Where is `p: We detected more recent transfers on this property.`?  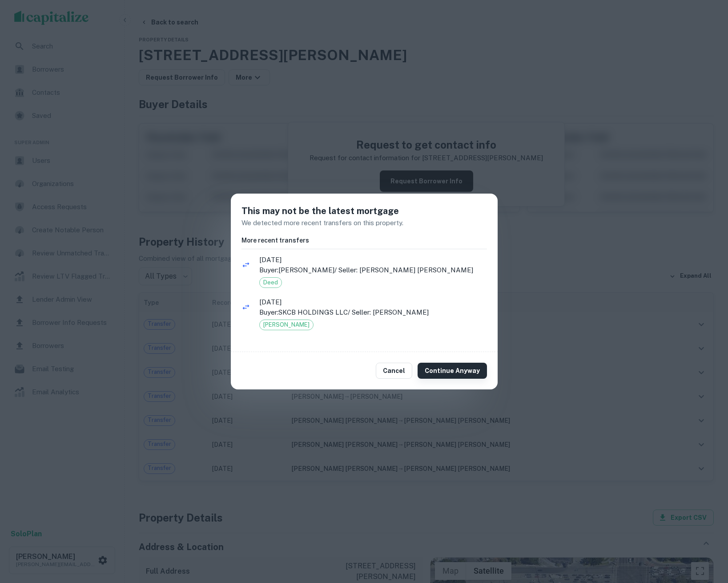
p: We detected more recent transfers on this property. is located at coordinates (364, 223).